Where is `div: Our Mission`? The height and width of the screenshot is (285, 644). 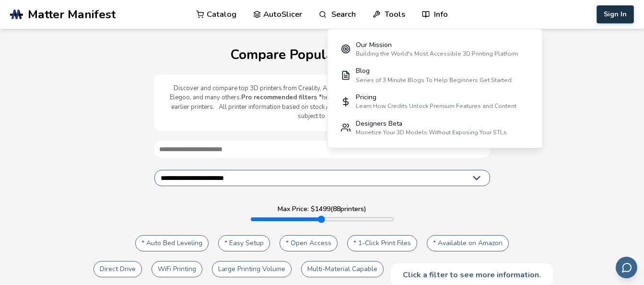
div: Our Mission is located at coordinates (437, 45).